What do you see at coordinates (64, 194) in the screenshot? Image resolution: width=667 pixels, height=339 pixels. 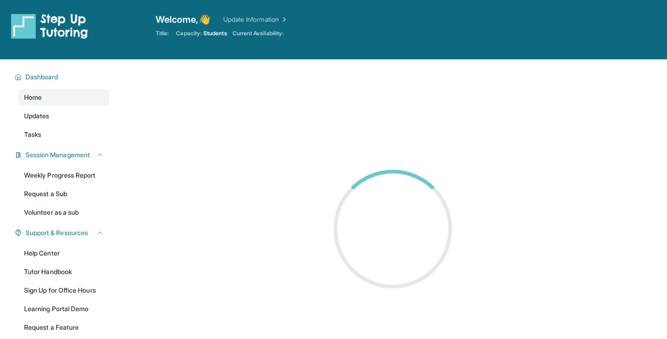 I see `a: Request a Sub` at bounding box center [64, 194].